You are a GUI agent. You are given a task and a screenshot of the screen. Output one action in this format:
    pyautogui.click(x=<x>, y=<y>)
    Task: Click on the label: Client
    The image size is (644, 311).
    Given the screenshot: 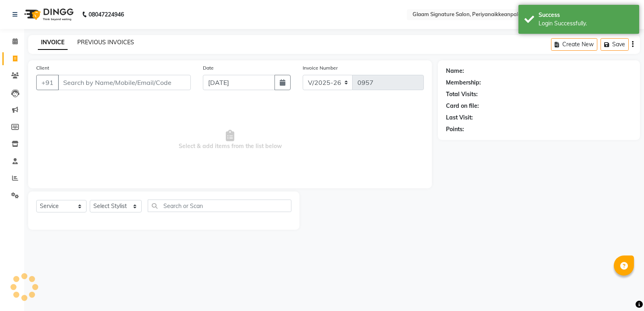 What is the action you would take?
    pyautogui.click(x=43, y=68)
    